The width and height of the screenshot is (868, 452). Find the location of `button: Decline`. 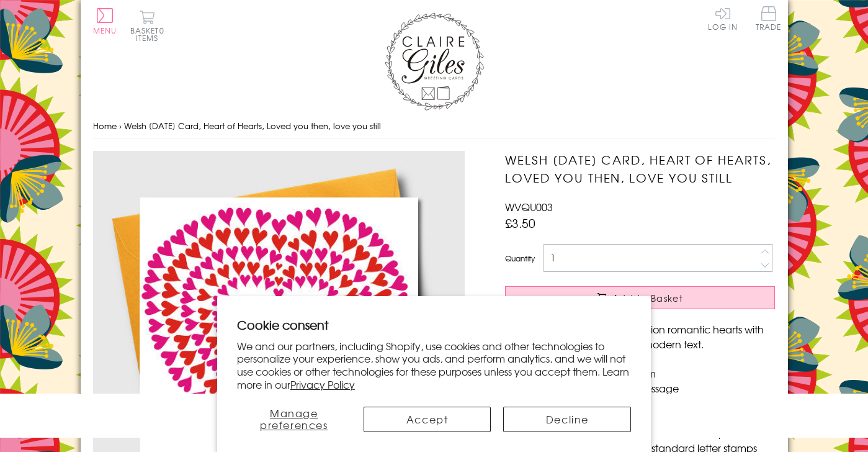

button: Decline is located at coordinates (568, 419).